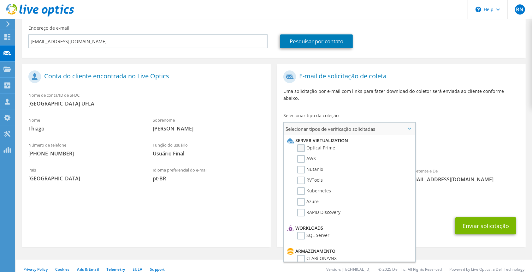 The image size is (532, 272). What do you see at coordinates (84, 124) in the screenshot?
I see `div: Nome` at bounding box center [84, 124].